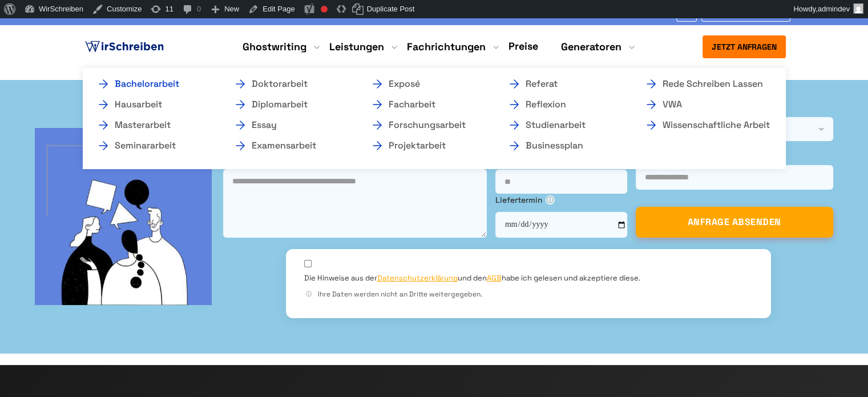  I want to click on label: Liefertermin, so click(561, 200).